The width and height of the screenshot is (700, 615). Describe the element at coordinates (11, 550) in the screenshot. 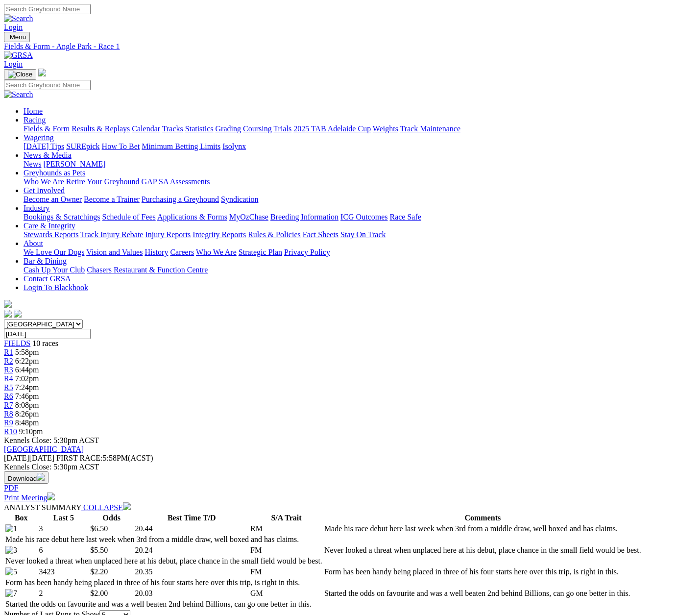

I see `img: 3` at that location.